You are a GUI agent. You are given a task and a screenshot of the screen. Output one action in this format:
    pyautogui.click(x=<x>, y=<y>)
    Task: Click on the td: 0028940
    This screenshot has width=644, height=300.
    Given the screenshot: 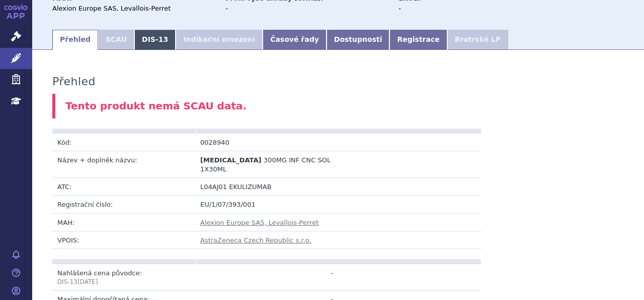 What is the action you would take?
    pyautogui.click(x=267, y=142)
    